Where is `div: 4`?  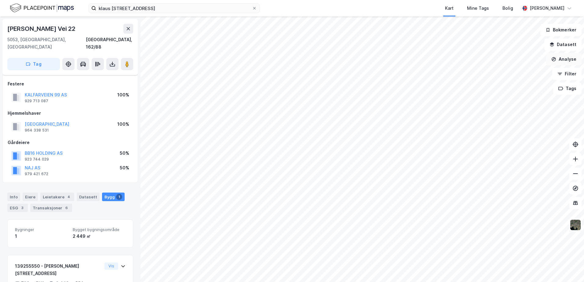 div: 4 is located at coordinates (69, 197).